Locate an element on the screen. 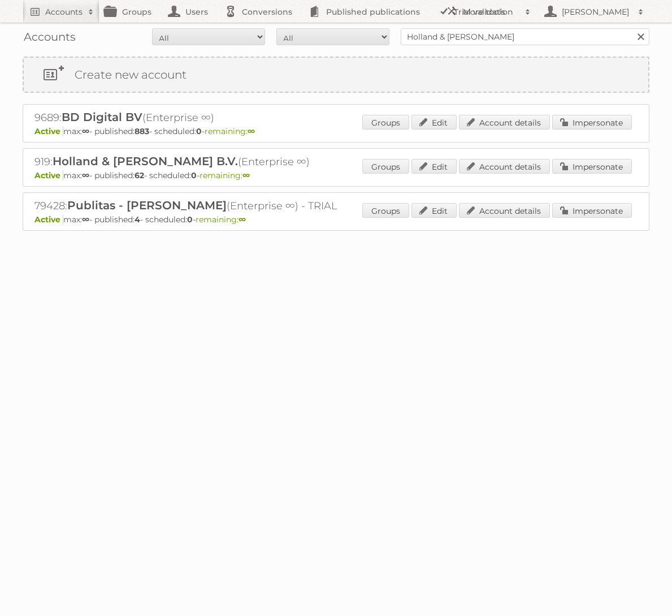  a: Create new account is located at coordinates (336, 75).